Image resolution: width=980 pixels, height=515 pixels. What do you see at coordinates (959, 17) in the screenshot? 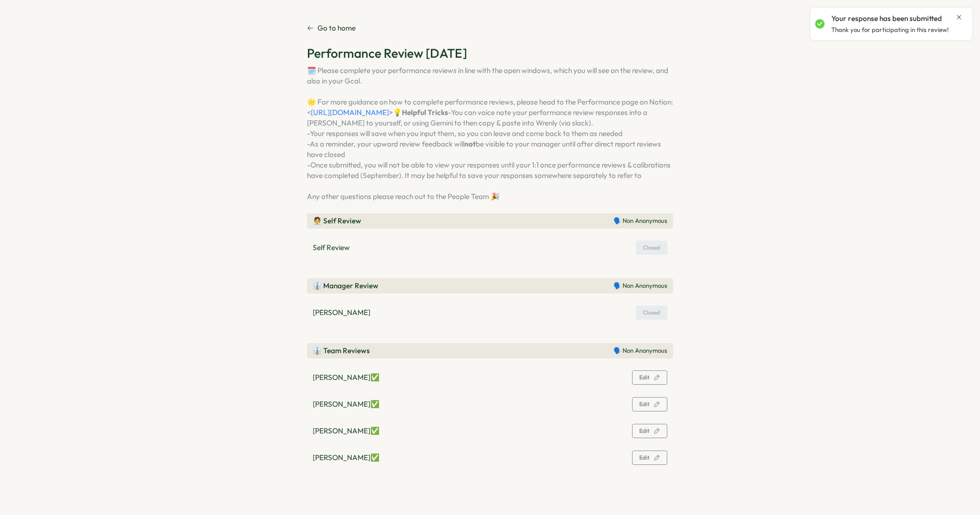
I see `button: Close notification` at bounding box center [959, 17].